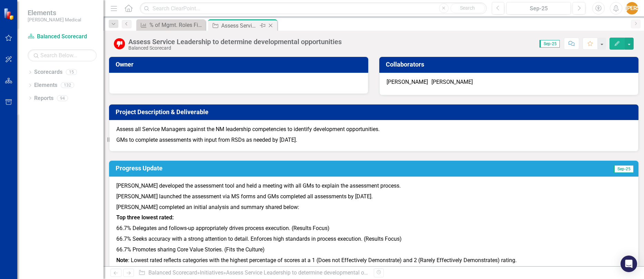  Describe the element at coordinates (510, 65) in the screenshot. I see `h3: Collaborators` at that location.